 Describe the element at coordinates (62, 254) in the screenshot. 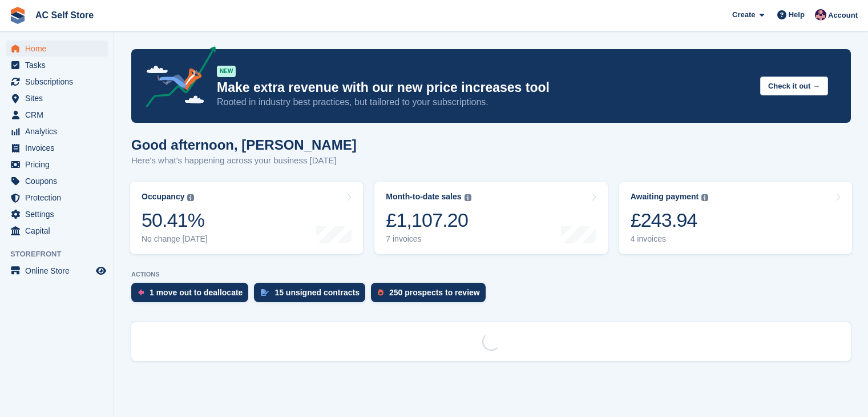

I see `span: Storefront` at that location.